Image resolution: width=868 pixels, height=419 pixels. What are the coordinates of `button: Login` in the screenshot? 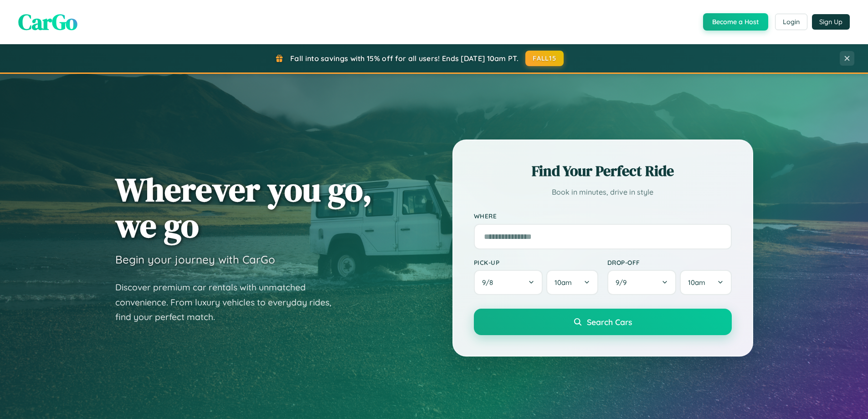 It's located at (792, 22).